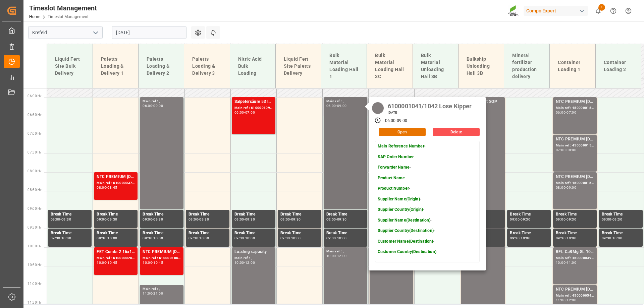  What do you see at coordinates (253, 66) in the screenshot?
I see `div: Nitric Acid Bulk Loading` at bounding box center [253, 66].